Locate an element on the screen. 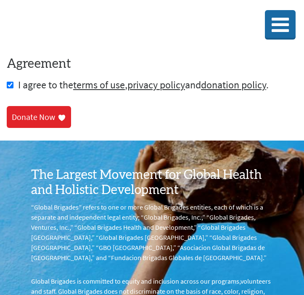  div: Donate Now is located at coordinates (33, 117).